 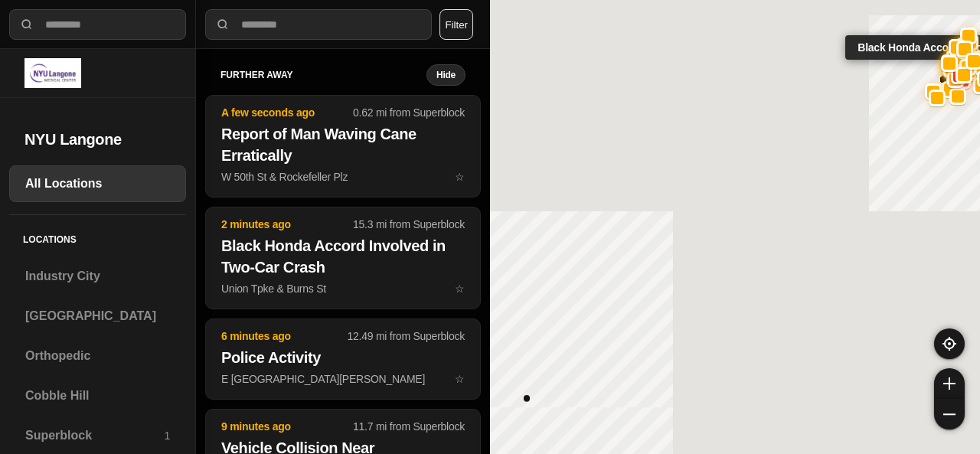 I want to click on p: 15.3 mi from Superblock, so click(x=409, y=225).